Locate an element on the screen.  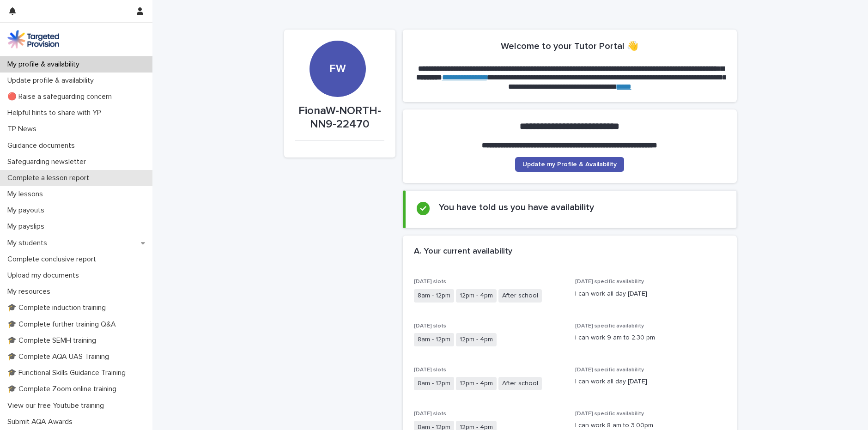
img: M5nRWzHhSzIhMunXDL62 is located at coordinates (33, 39).